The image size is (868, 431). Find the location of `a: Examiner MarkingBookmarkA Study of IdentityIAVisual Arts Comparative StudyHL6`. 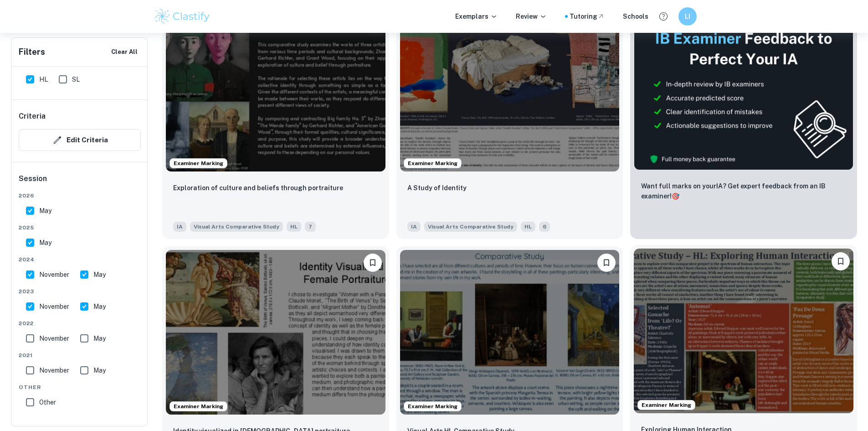

a: Examiner MarkingBookmarkA Study of IdentityIAVisual Arts Comparative StudyHL6 is located at coordinates (510, 121).